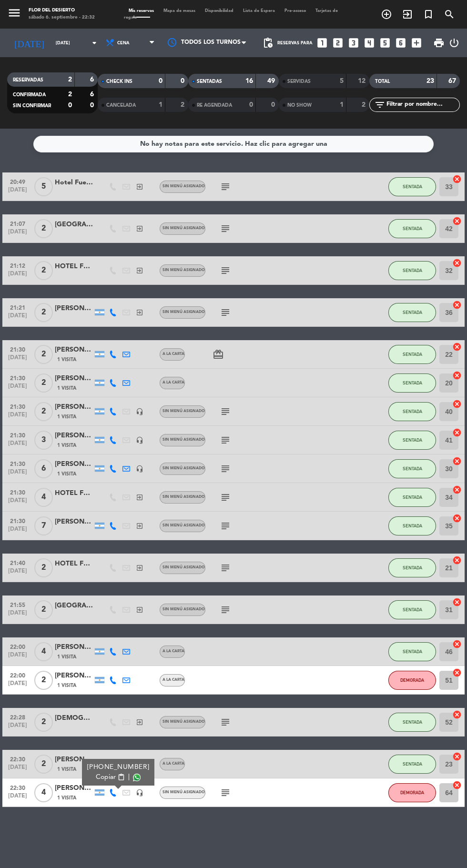  I want to click on span: Copiar, so click(106, 778).